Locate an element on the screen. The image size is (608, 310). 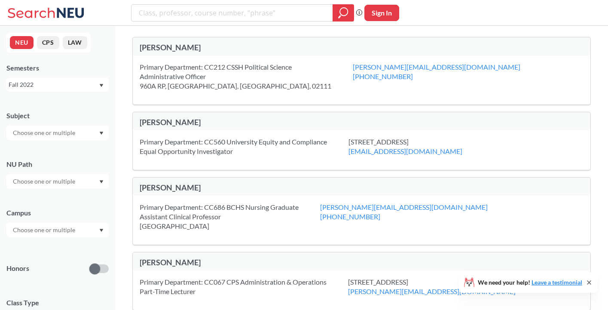
button: CPS is located at coordinates (48, 43).